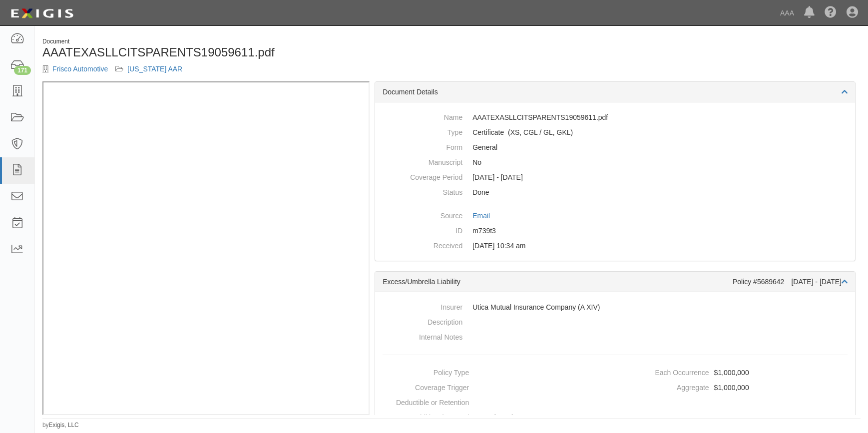  What do you see at coordinates (424, 371) in the screenshot?
I see `dt: Policy Type` at bounding box center [424, 371].